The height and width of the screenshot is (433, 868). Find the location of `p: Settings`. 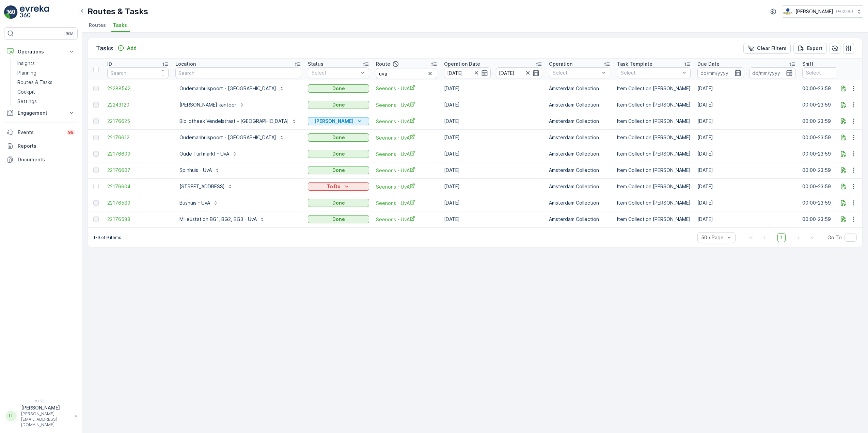

p: Settings is located at coordinates (27, 101).